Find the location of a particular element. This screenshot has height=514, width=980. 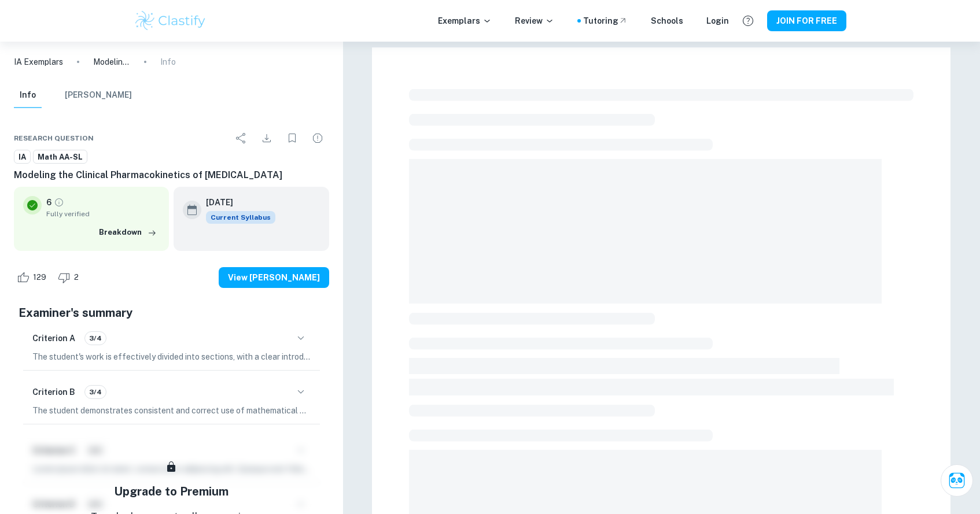

div: Dislike is located at coordinates (70, 278).